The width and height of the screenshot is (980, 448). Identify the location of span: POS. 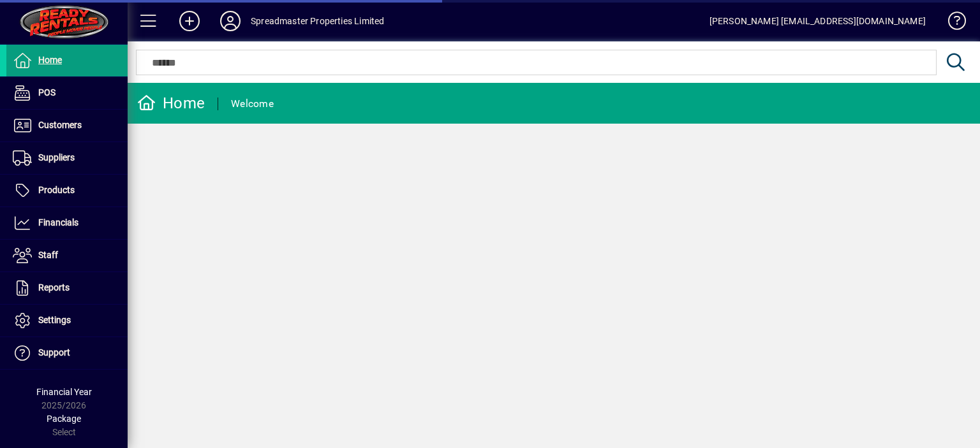
(47, 92).